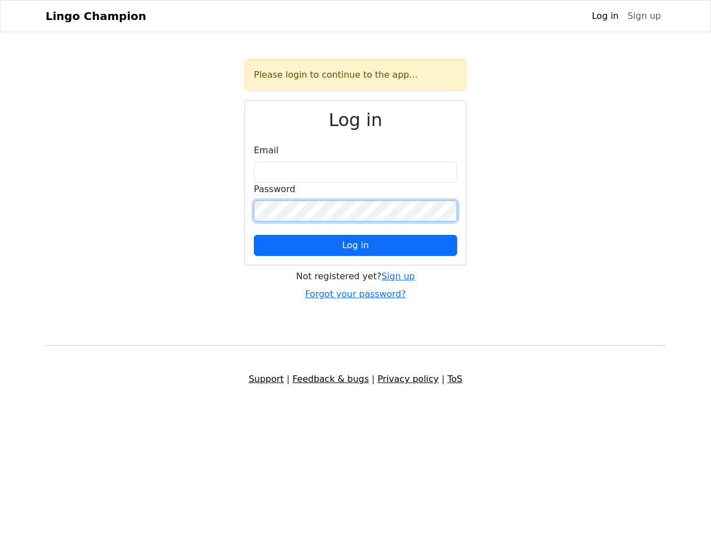  What do you see at coordinates (355, 245) in the screenshot?
I see `span: Log in` at bounding box center [355, 245].